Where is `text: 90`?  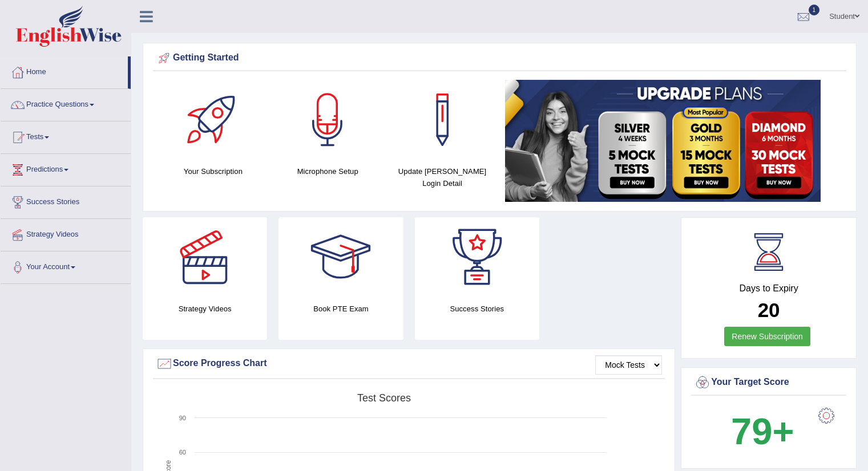
text: 90 is located at coordinates (183, 418).